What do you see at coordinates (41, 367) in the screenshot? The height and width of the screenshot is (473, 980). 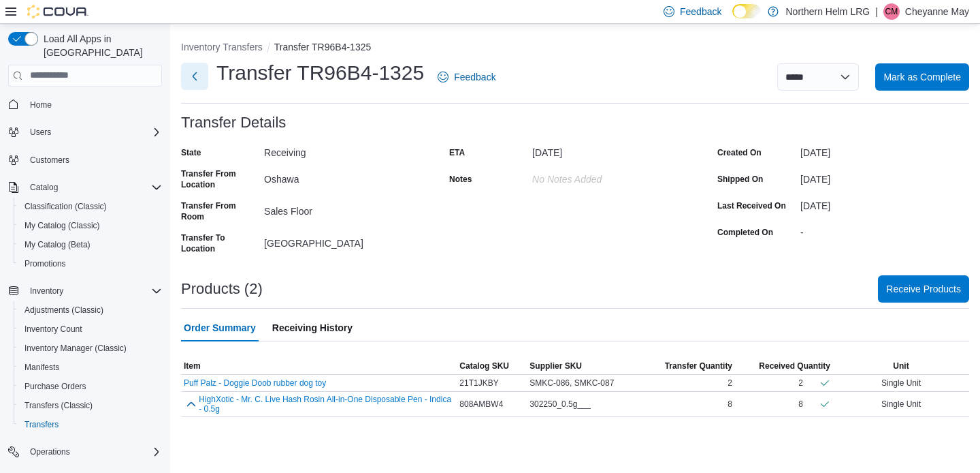 I see `span: Manifests` at bounding box center [41, 367].